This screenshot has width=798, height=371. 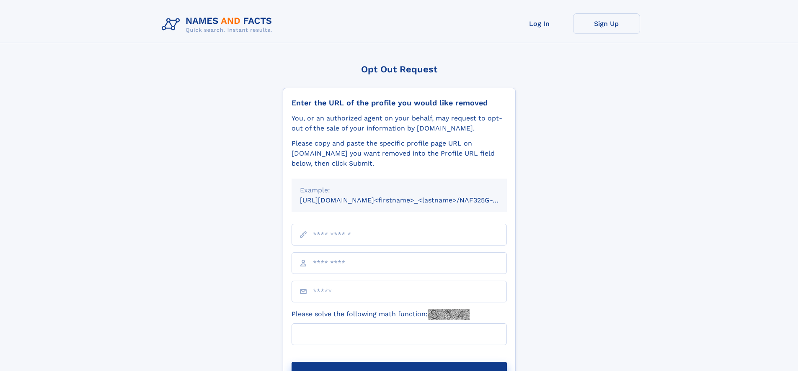 I want to click on div: Enter the URL of the profile you would like removed, so click(x=399, y=103).